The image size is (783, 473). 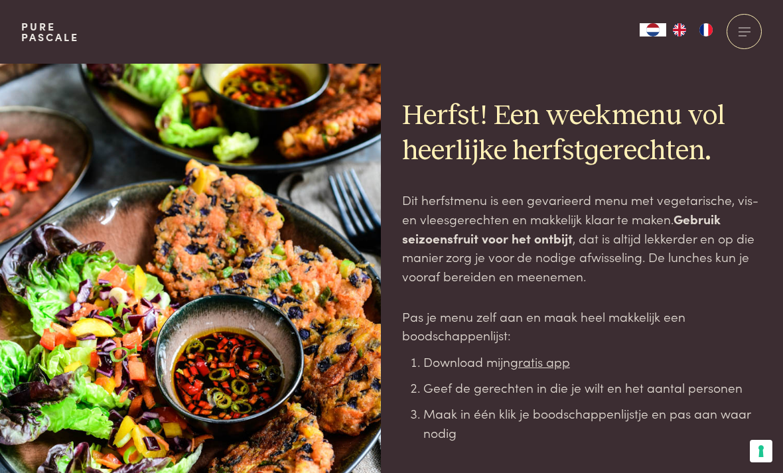 I want to click on a: NL, so click(x=653, y=30).